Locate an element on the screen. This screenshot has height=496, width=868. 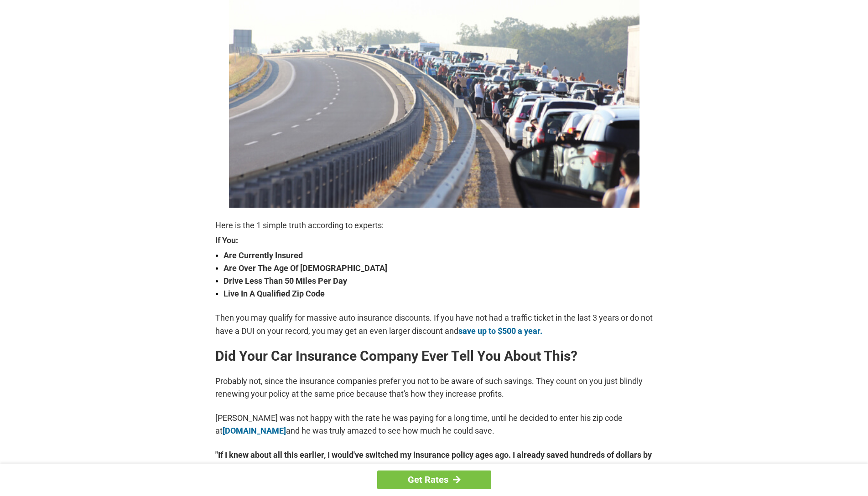
strong: Live In A Qualified Zip Code is located at coordinates (439, 294).